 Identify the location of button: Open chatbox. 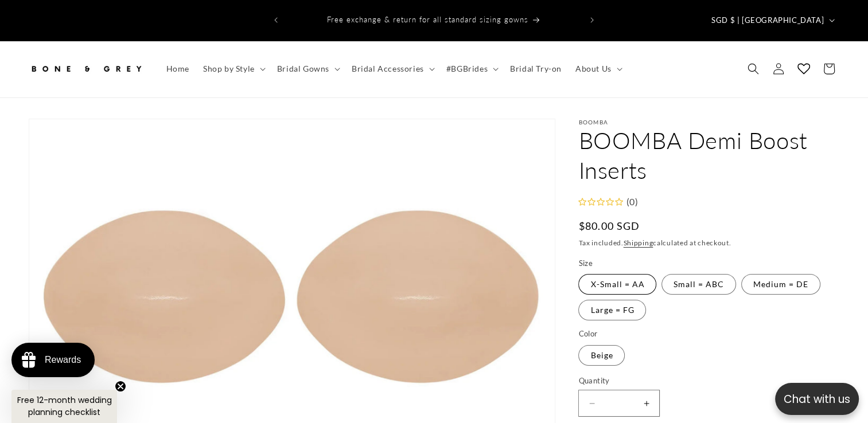
(817, 399).